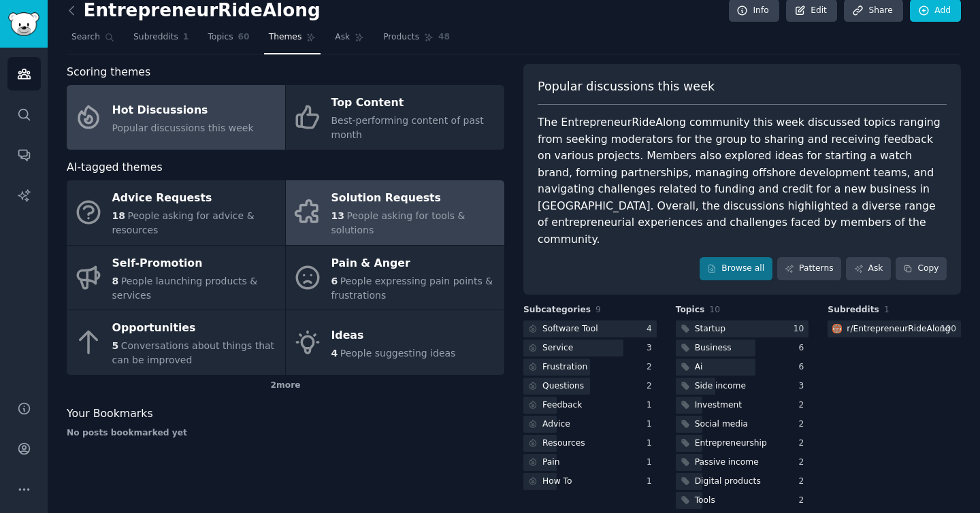  I want to click on img: EntrepreneurRideAlong, so click(837, 329).